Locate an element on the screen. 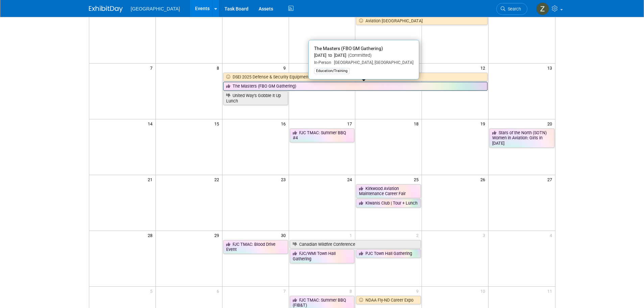 The height and width of the screenshot is (308, 644). a: FJC TMAC: Blood Drive Event is located at coordinates (255, 247).